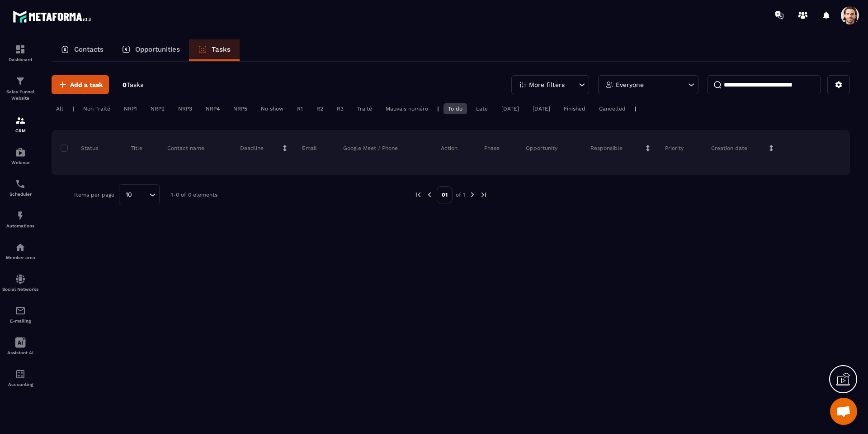  What do you see at coordinates (481, 108) in the screenshot?
I see `div: Late` at bounding box center [481, 108].